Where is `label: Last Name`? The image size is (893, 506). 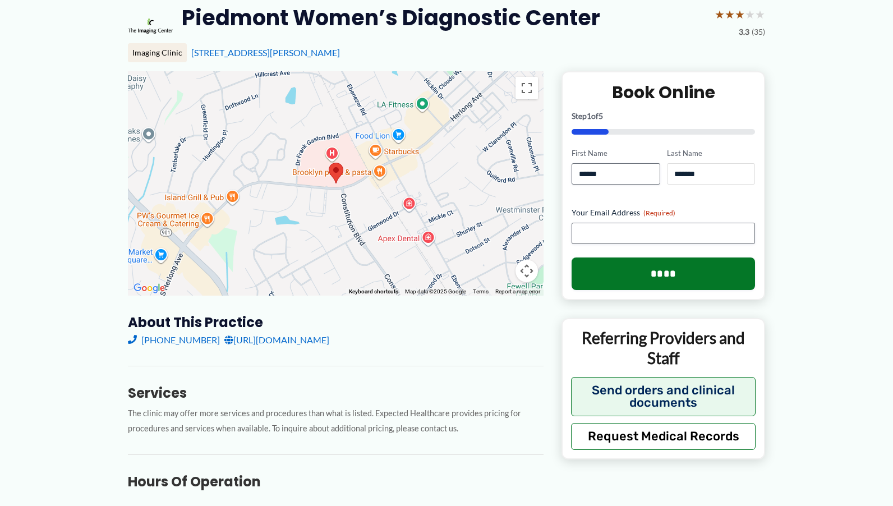 label: Last Name is located at coordinates (711, 153).